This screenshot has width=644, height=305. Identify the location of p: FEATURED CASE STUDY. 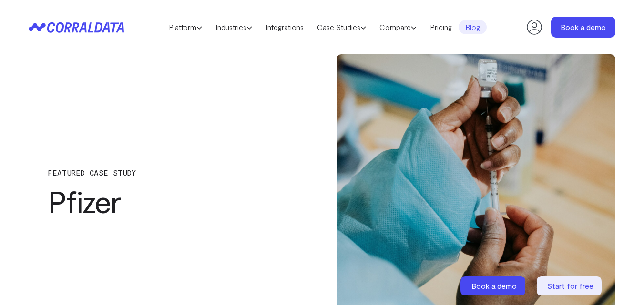
(169, 173).